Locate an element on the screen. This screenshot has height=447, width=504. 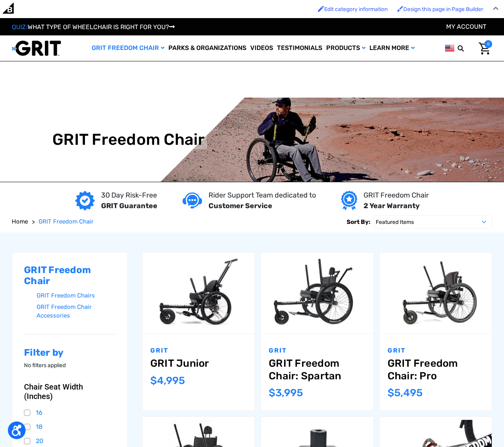
a: 16 is located at coordinates (70, 412).